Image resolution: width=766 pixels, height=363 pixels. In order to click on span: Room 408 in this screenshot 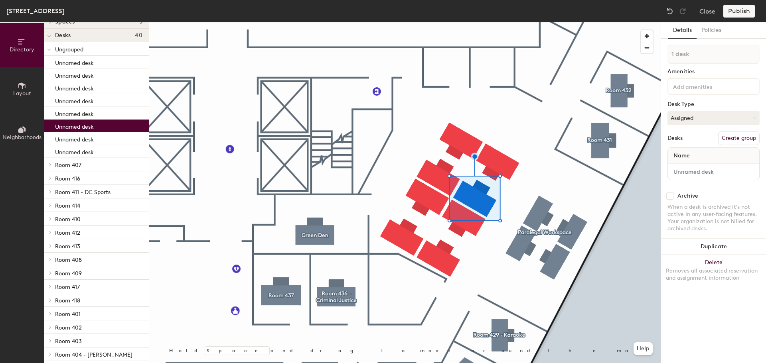, I will do `click(68, 260)`.